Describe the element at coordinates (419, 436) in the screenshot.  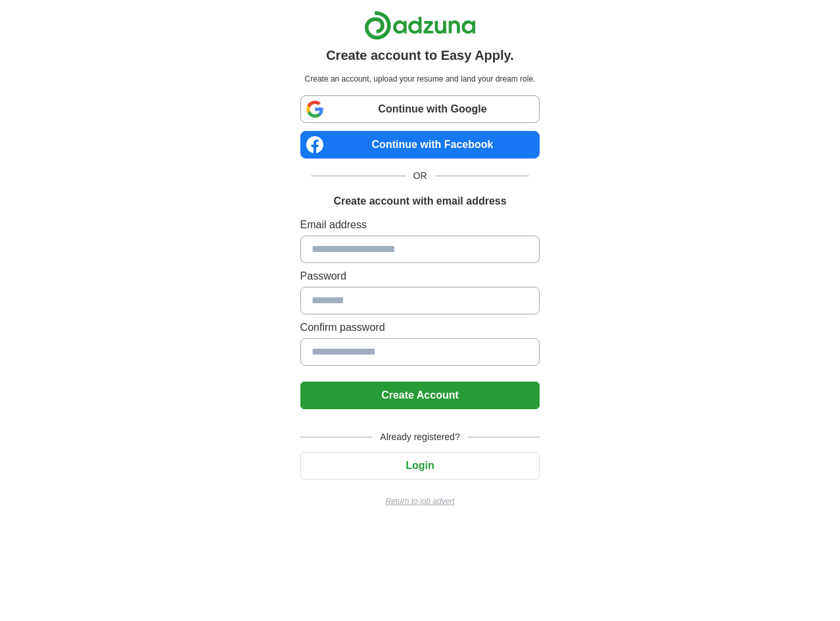
I see `span: Already registered?` at that location.